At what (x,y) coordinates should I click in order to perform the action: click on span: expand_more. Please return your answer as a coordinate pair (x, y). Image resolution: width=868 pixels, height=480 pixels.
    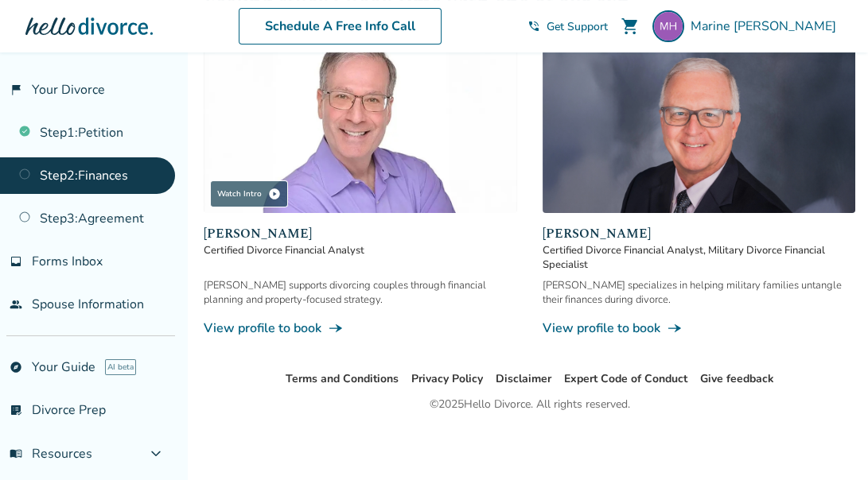
    Looking at the image, I should click on (156, 454).